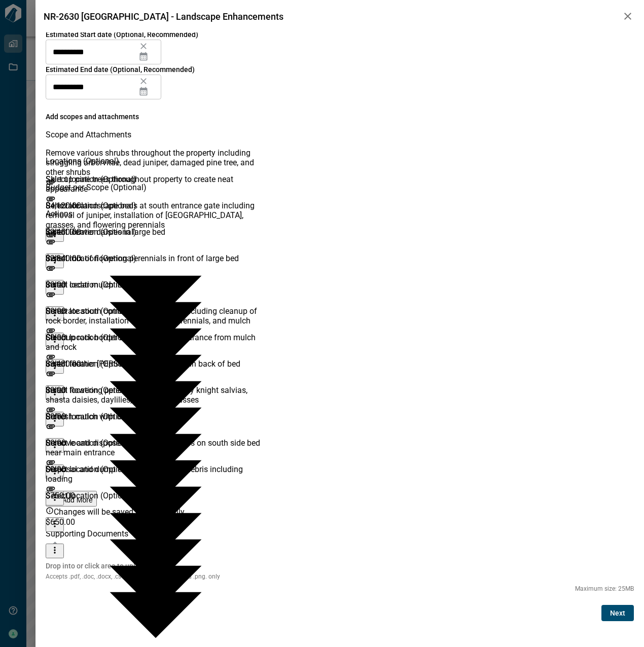 Image resolution: width=644 pixels, height=647 pixels. I want to click on span: Refresh mulch with cedar mulch, so click(103, 417).